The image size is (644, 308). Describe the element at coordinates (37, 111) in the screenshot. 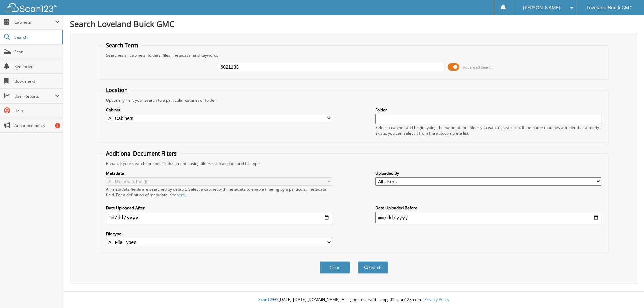

I see `span: Help` at that location.